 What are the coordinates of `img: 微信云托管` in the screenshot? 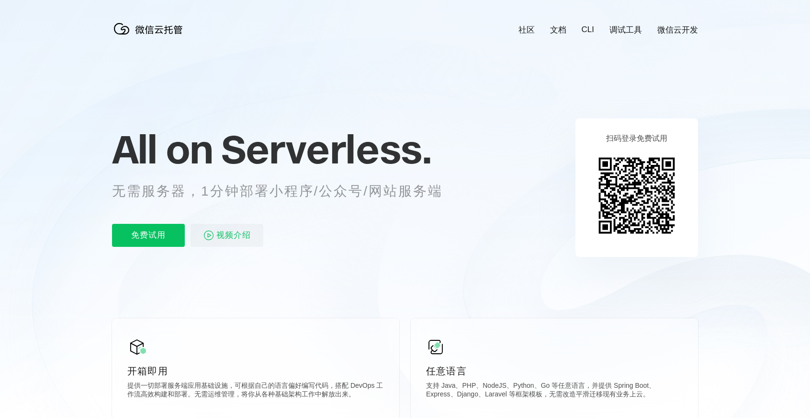 It's located at (150, 29).